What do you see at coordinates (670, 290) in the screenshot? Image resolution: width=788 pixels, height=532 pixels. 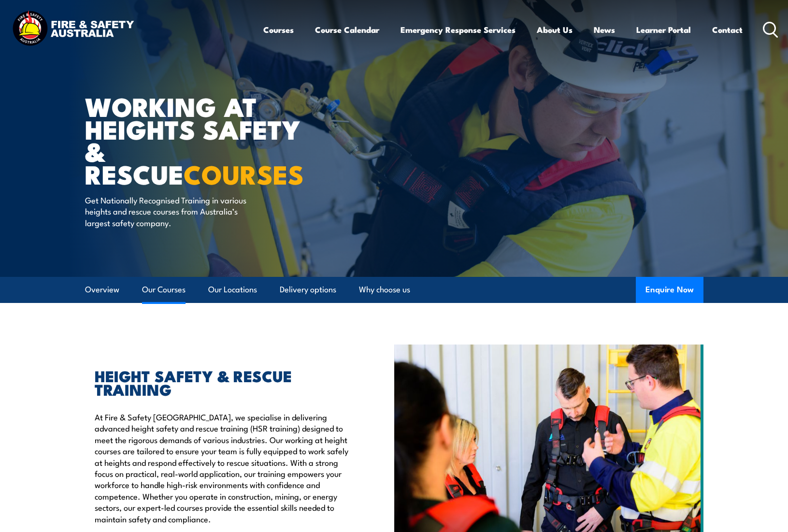 I see `button: Enquire Now` at bounding box center [670, 290].